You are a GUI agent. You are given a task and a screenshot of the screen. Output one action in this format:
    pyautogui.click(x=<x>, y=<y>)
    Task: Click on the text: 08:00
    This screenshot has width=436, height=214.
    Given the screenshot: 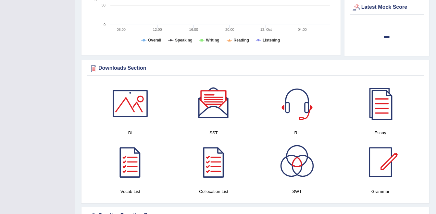 What is the action you would take?
    pyautogui.click(x=121, y=30)
    